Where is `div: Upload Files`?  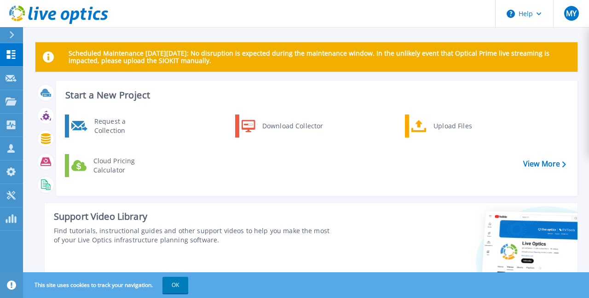 div: Upload Files is located at coordinates (463, 126).